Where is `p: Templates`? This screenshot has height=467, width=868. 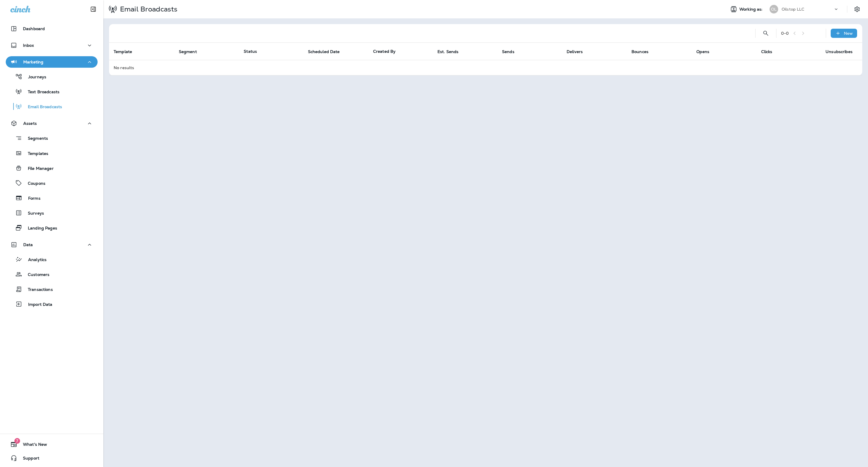
p: Templates is located at coordinates (35, 154).